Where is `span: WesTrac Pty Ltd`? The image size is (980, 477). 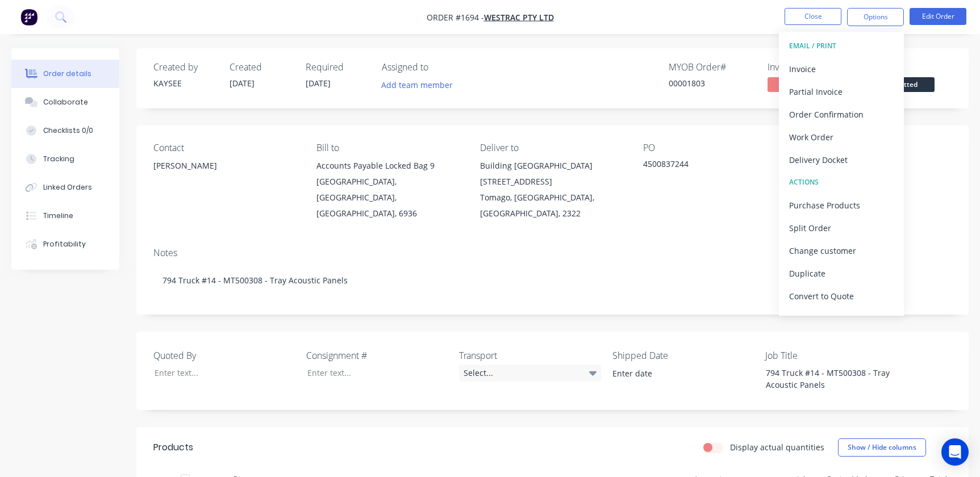 span: WesTrac Pty Ltd is located at coordinates (518, 17).